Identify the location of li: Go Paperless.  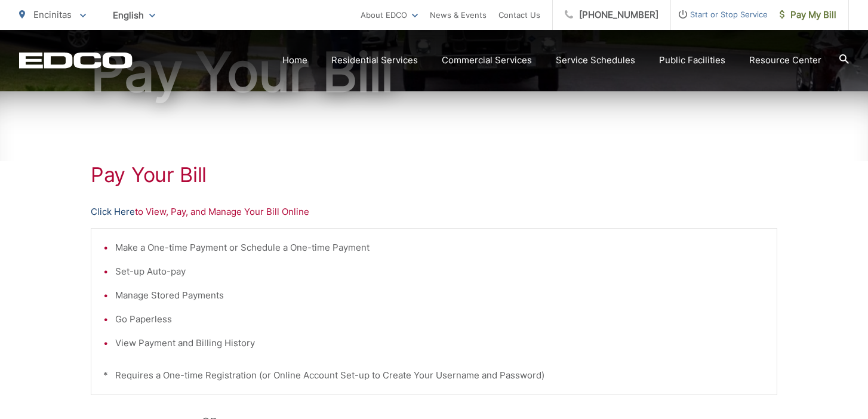
(440, 319).